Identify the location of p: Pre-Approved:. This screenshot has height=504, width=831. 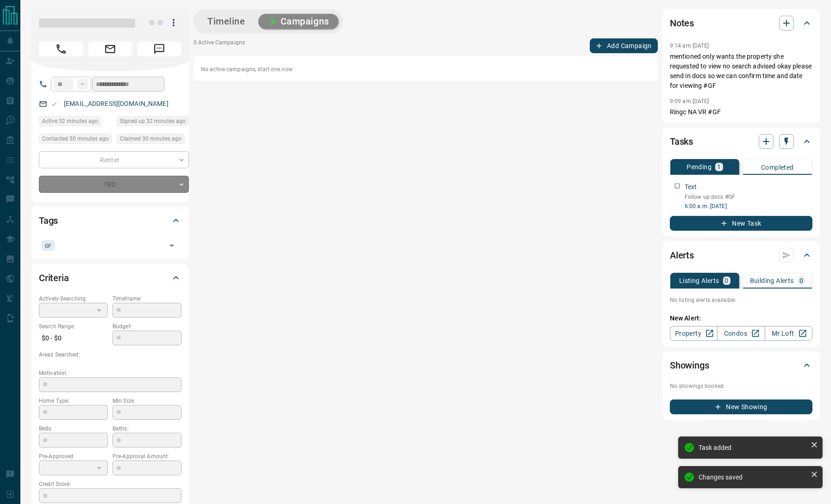
(73, 456).